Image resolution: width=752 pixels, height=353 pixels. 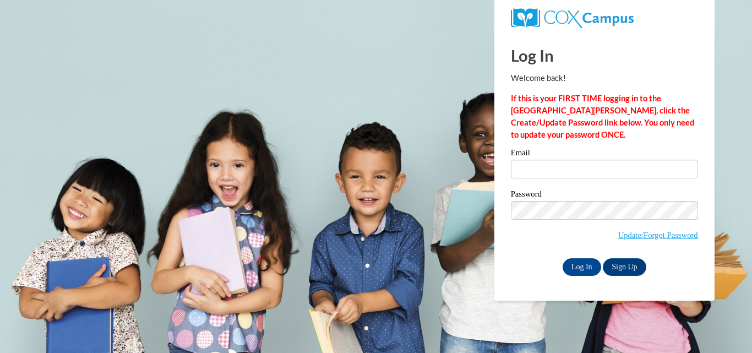 I want to click on img: COX Campus, so click(x=572, y=18).